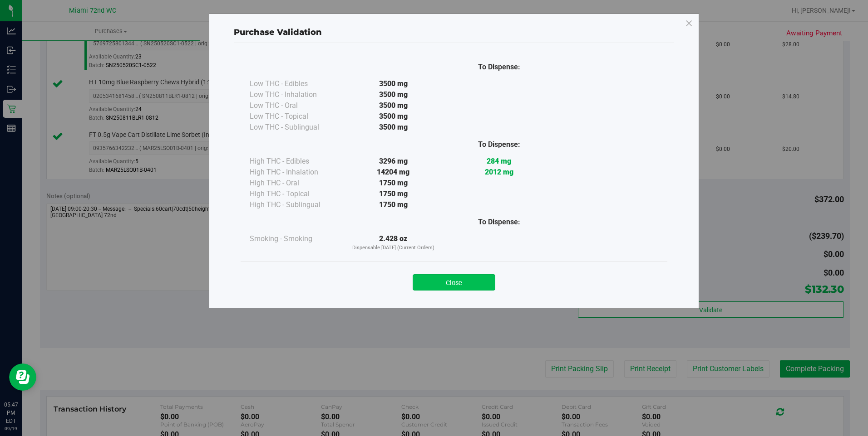  I want to click on strong: 284 mg, so click(499, 161).